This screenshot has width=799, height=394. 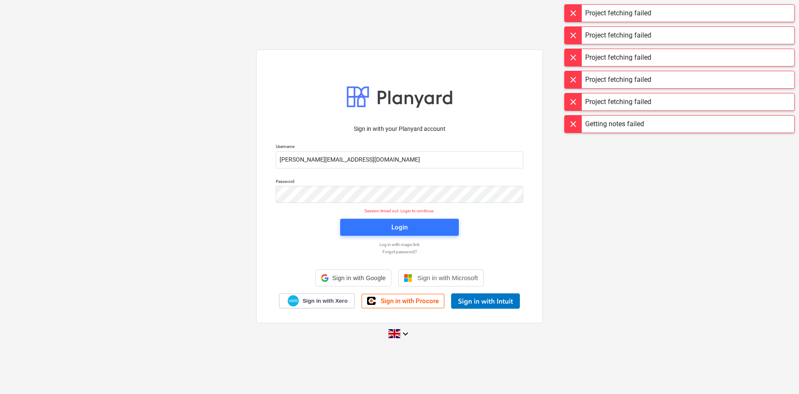 I want to click on i: keyboard_arrow_down, so click(x=406, y=334).